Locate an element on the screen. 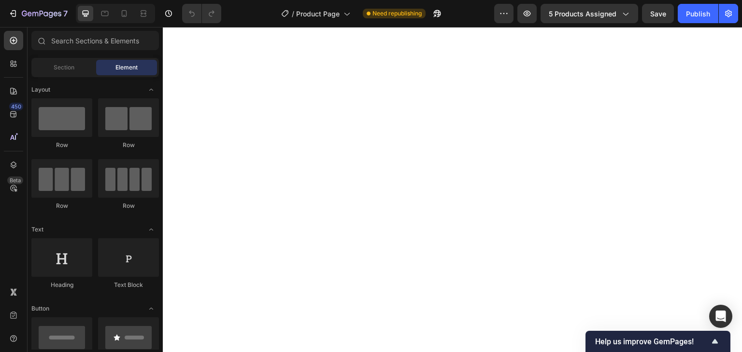 The height and width of the screenshot is (352, 742). span: Text is located at coordinates (37, 230).